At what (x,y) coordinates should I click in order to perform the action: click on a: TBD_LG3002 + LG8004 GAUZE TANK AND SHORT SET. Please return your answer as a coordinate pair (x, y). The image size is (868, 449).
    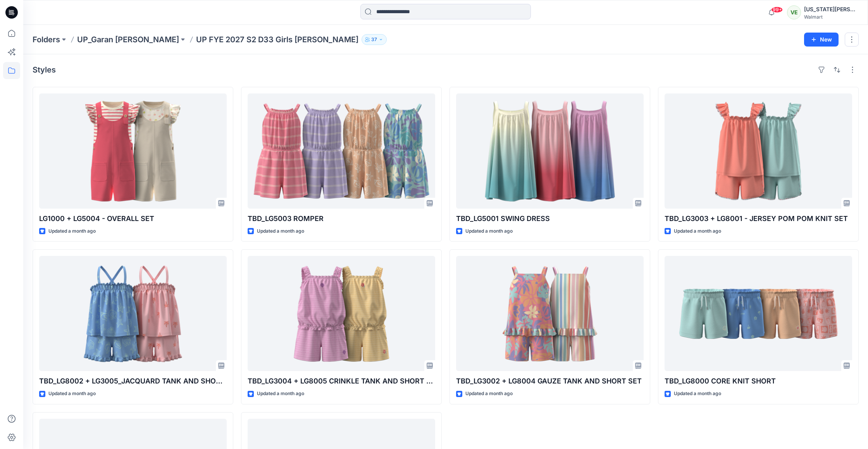
    Looking at the image, I should click on (550, 314).